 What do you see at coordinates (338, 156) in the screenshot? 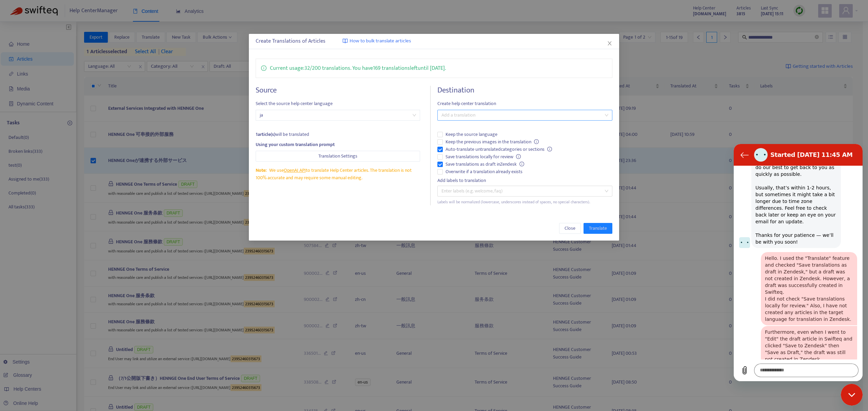
I see `span: Translation Settings` at bounding box center [338, 156].